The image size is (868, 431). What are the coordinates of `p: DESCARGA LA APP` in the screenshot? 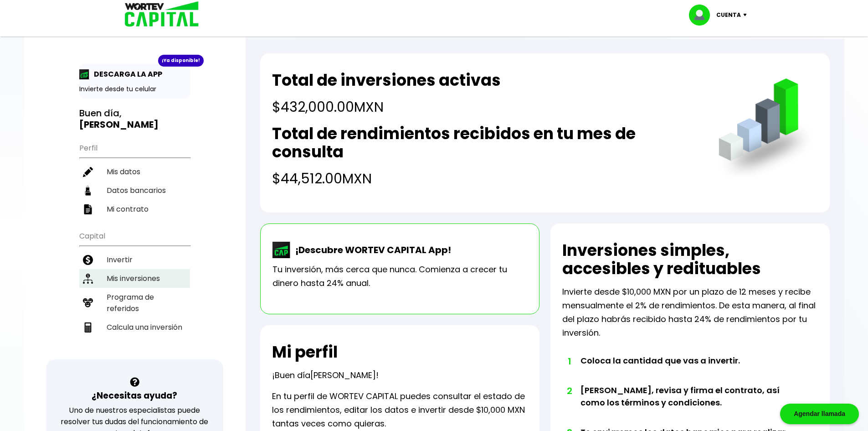 It's located at (126, 74).